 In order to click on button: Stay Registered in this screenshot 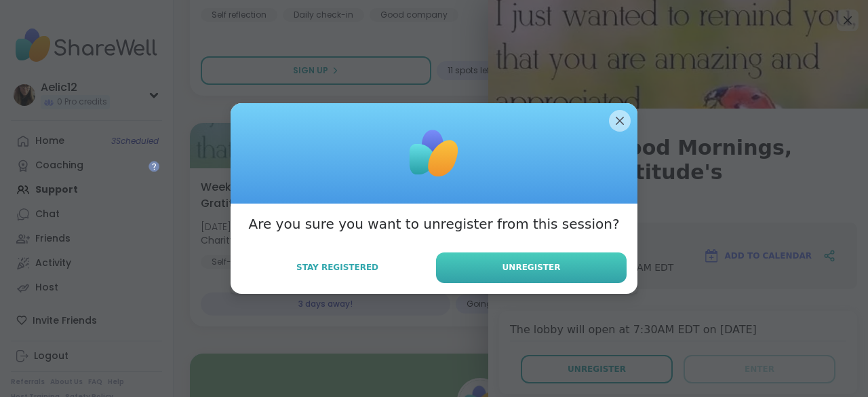, I will do `click(337, 267)`.